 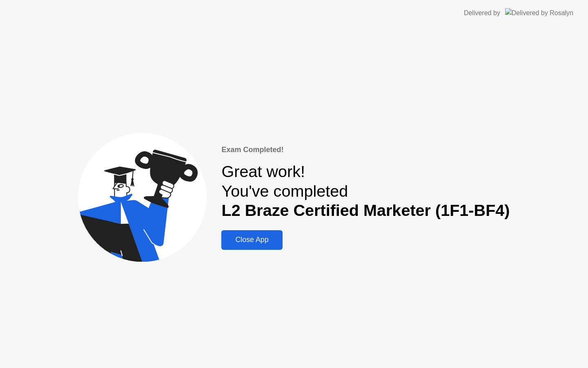 What do you see at coordinates (251, 239) in the screenshot?
I see `div: Close App` at bounding box center [251, 239].